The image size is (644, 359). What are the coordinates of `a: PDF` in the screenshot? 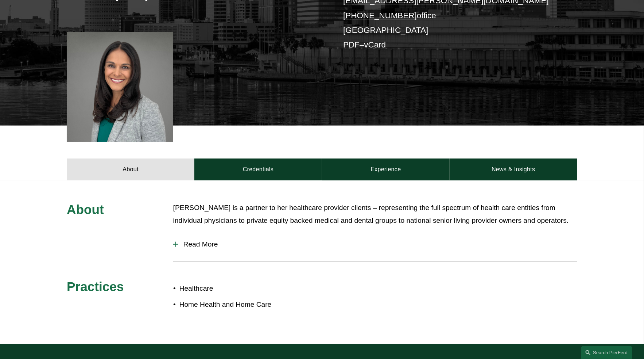 It's located at (351, 45).